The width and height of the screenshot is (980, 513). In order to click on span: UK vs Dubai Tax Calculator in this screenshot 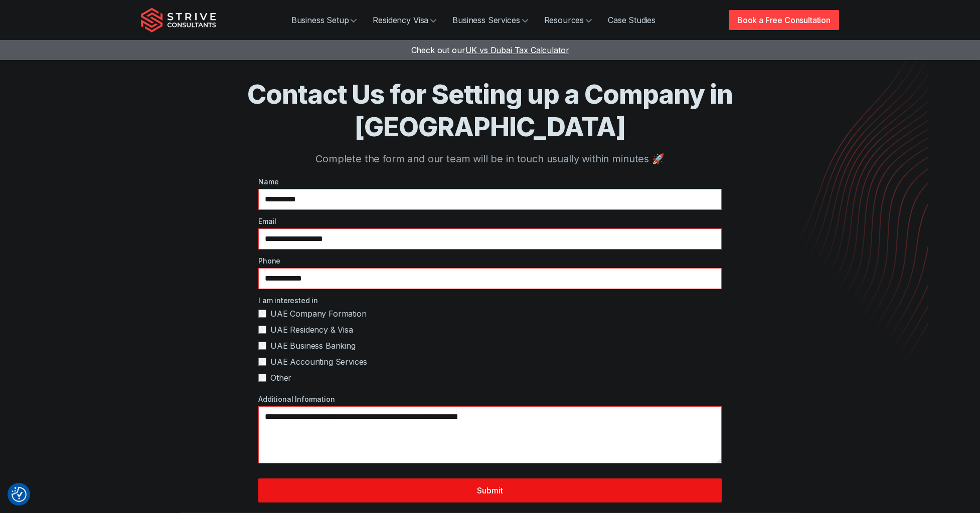, I will do `click(517, 50)`.